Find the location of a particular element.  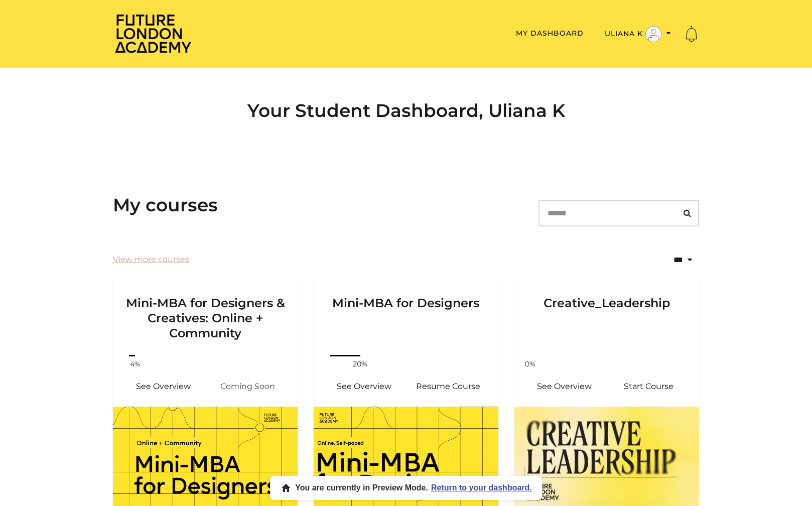

span: Coming Soon is located at coordinates (247, 387).